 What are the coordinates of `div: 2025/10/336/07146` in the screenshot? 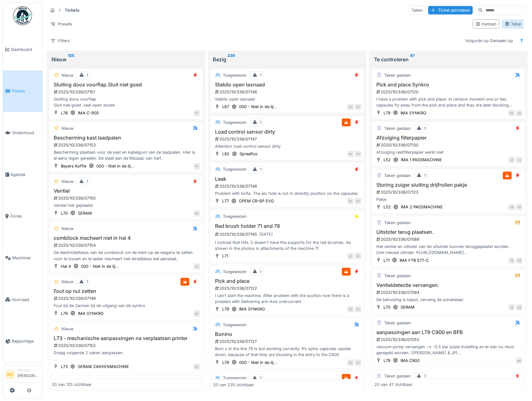 It's located at (288, 92).